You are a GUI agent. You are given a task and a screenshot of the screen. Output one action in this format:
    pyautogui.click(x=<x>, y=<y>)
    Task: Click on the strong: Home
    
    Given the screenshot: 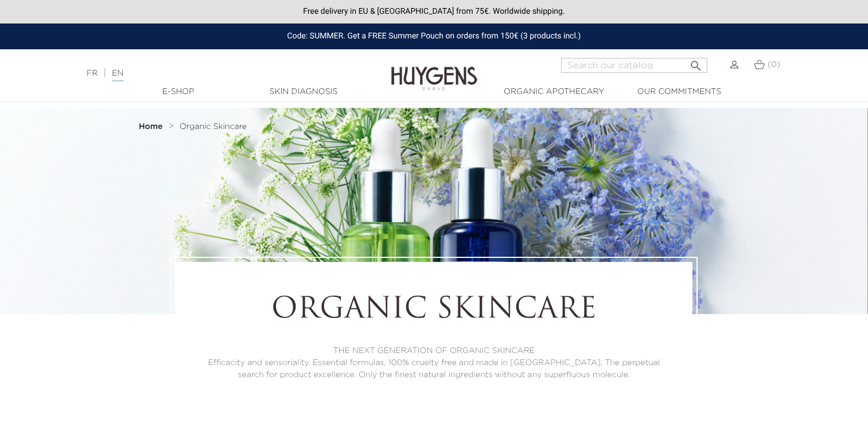 What is the action you would take?
    pyautogui.click(x=150, y=127)
    